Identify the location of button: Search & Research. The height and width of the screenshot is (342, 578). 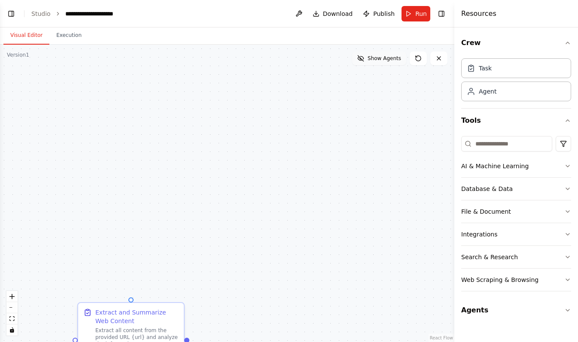
(516, 257).